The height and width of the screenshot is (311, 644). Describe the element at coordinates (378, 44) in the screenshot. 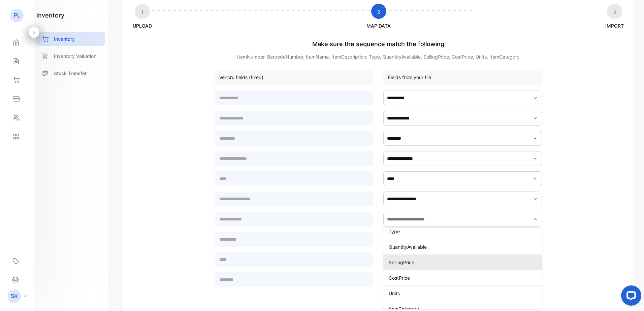

I see `p: Make sure the sequence match the following` at that location.